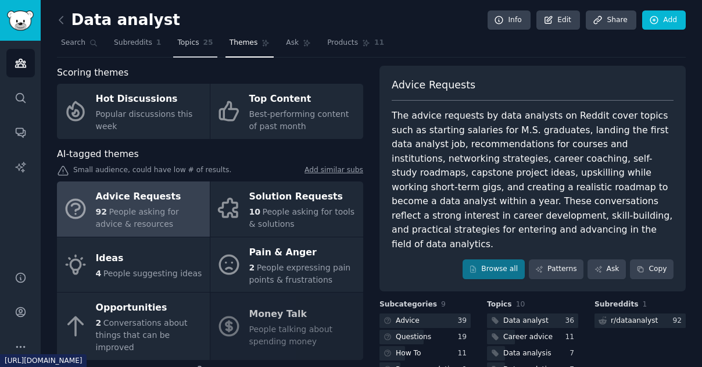  I want to click on a: Advice39, so click(425, 320).